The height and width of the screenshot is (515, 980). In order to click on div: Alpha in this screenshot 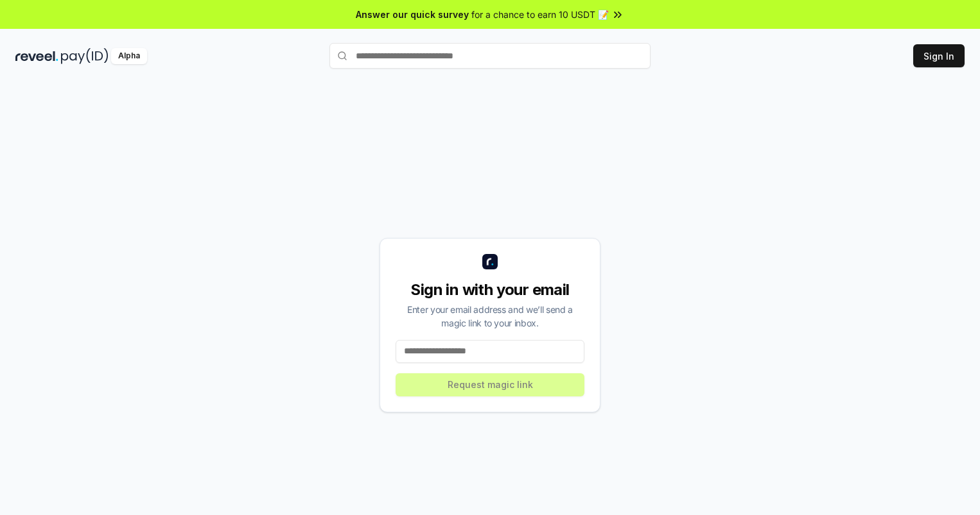, I will do `click(129, 56)`.